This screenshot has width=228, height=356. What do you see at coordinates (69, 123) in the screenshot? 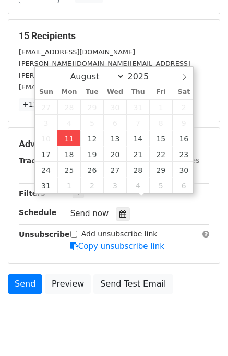
I see `span: August 4, 2025` at bounding box center [69, 123].